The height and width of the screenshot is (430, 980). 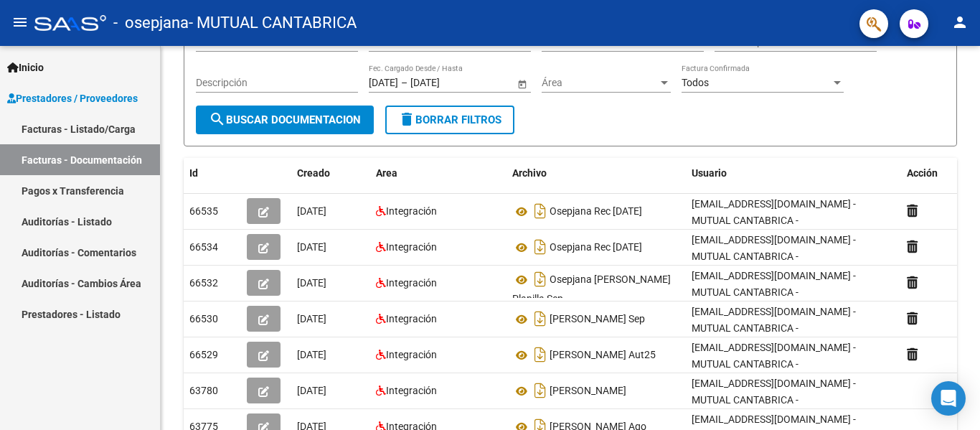 I want to click on span: 63780, so click(x=204, y=390).